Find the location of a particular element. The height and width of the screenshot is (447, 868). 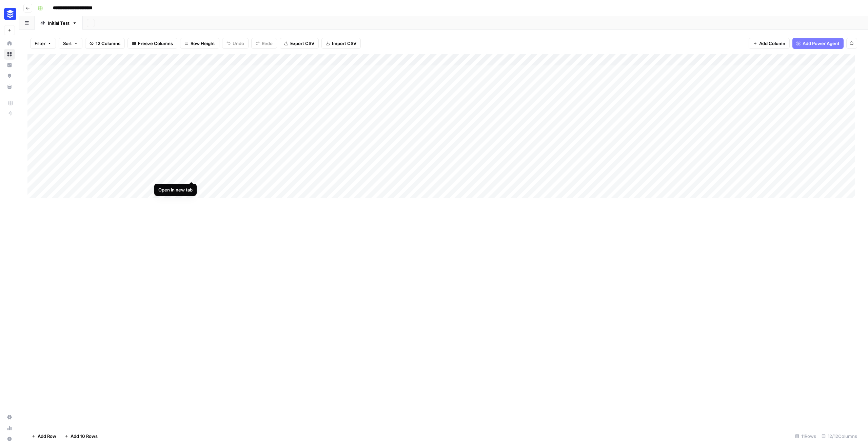

button: Undo is located at coordinates (236, 43).